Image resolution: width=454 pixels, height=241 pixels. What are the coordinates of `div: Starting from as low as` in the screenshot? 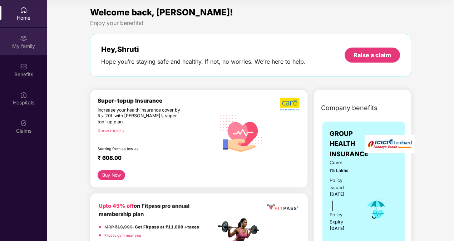 It's located at (142, 149).